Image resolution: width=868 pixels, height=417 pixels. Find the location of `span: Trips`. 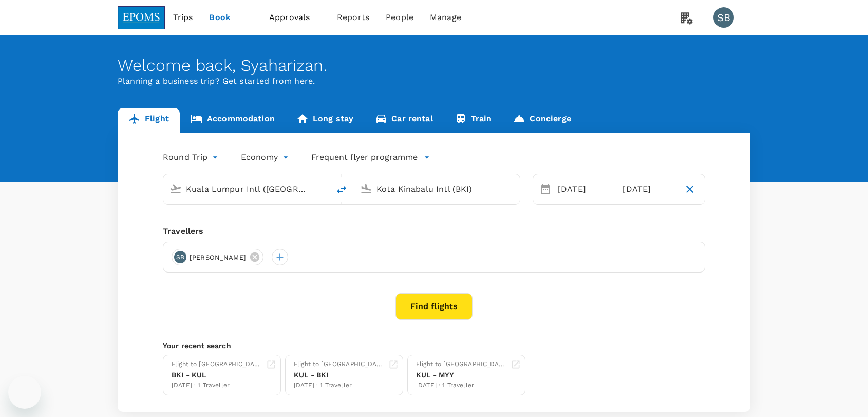

span: Trips is located at coordinates (183, 18).